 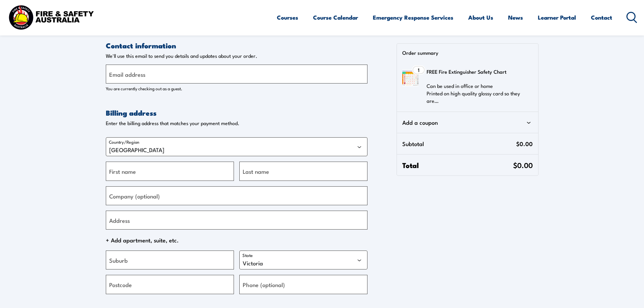 I want to click on input: Address, so click(x=236, y=220).